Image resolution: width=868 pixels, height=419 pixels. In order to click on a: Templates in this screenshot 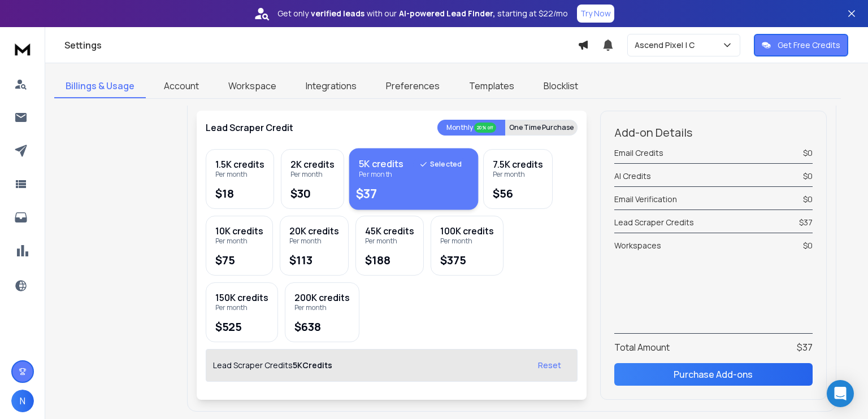, I will do `click(492, 86)`.